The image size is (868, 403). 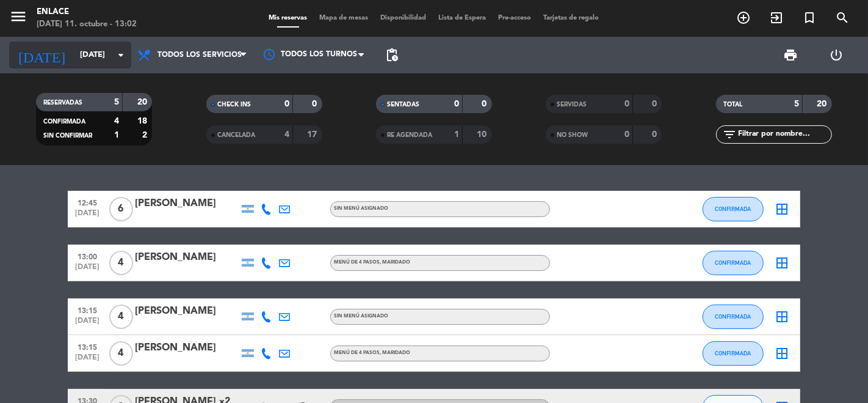 What do you see at coordinates (87, 256) in the screenshot?
I see `span: 13:00` at bounding box center [87, 256].